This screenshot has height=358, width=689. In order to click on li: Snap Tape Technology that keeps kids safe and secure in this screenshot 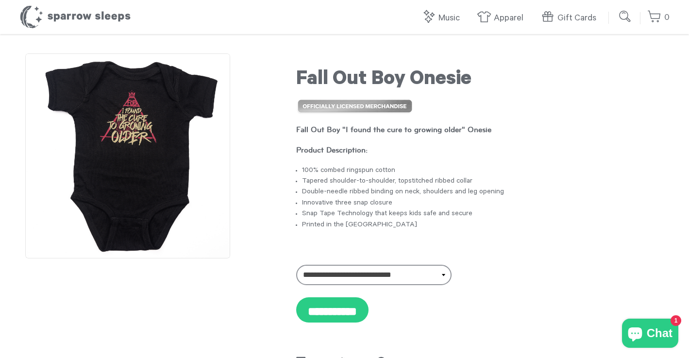, I will do `click(483, 214)`.